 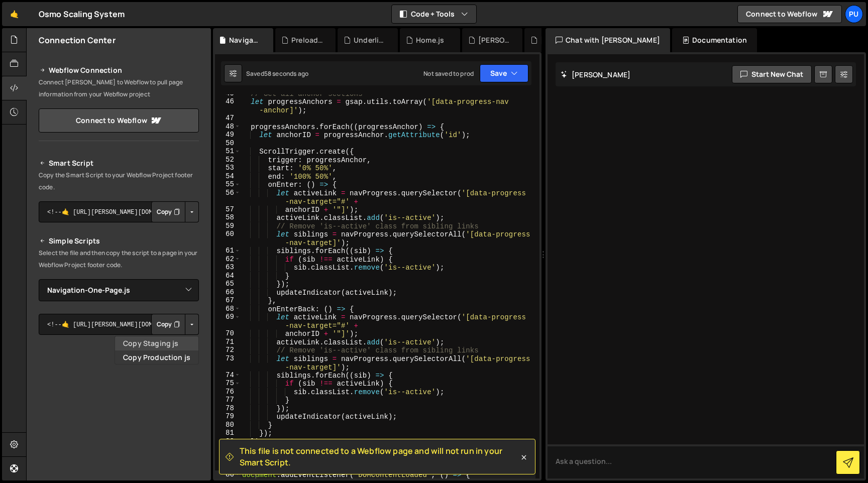 What do you see at coordinates (228, 400) in the screenshot?
I see `div: 77` at bounding box center [228, 400].